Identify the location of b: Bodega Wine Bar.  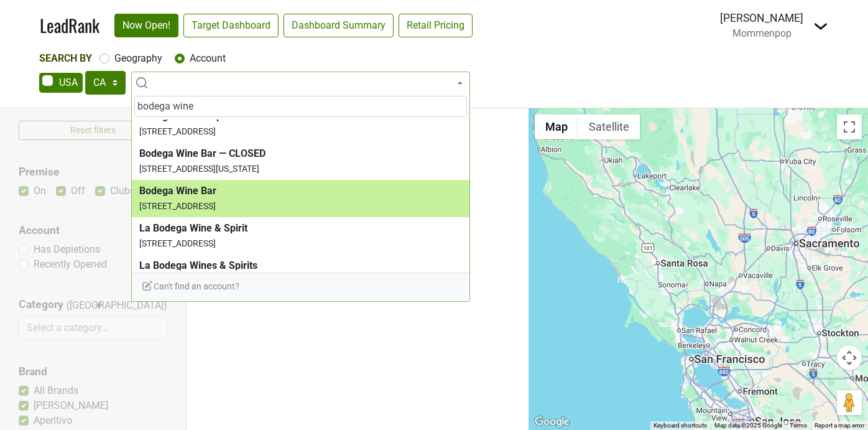
(178, 191).